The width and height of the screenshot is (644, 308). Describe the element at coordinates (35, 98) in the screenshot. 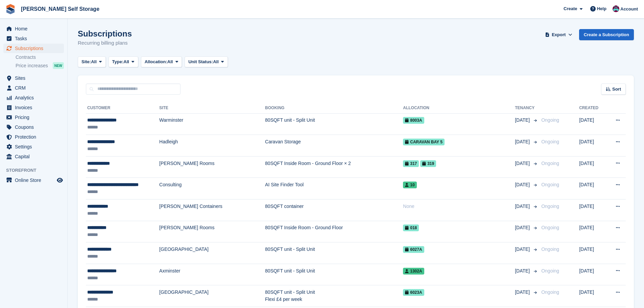

I see `span: Analytics` at that location.